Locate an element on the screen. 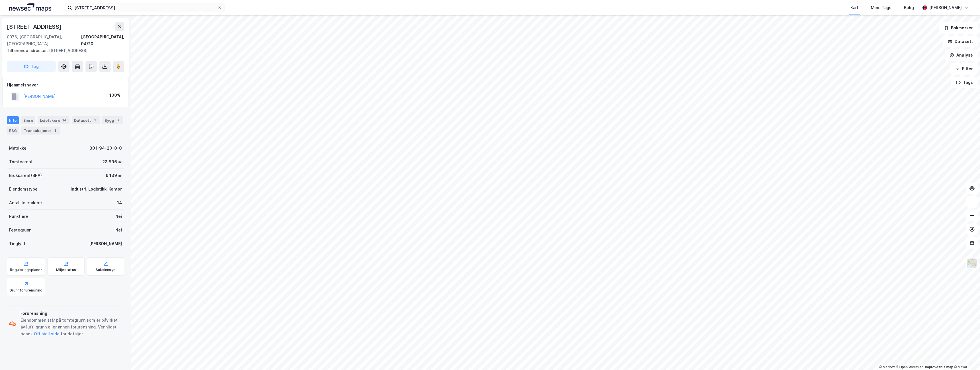  div: Bruksareal (BRA) is located at coordinates (25, 176).